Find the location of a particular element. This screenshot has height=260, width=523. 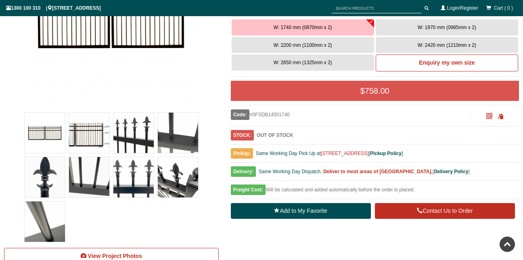

span: STOCK: is located at coordinates (243, 135).